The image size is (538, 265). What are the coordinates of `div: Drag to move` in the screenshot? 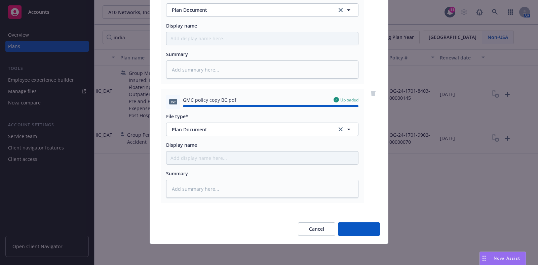 It's located at (484, 258).